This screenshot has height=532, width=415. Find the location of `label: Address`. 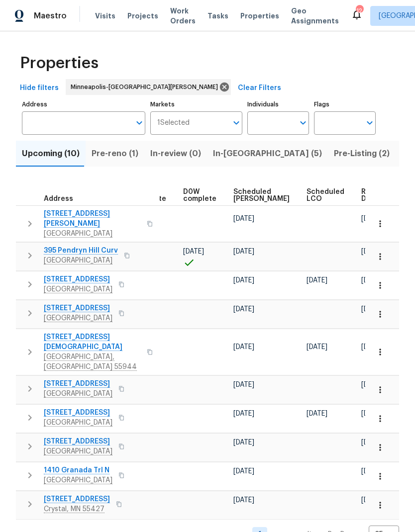

label: Address is located at coordinates (83, 104).